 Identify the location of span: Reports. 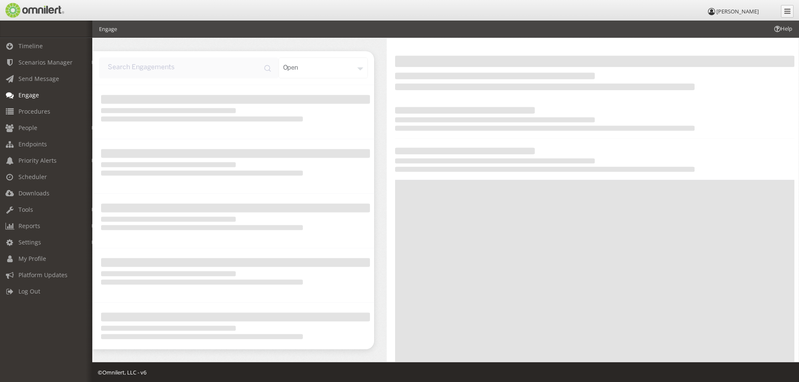
(29, 226).